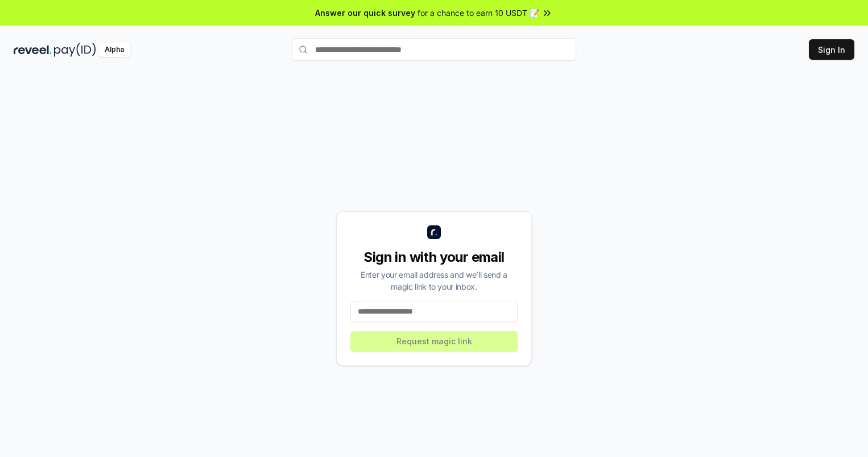 Image resolution: width=868 pixels, height=457 pixels. What do you see at coordinates (832, 49) in the screenshot?
I see `button: Sign In` at bounding box center [832, 49].